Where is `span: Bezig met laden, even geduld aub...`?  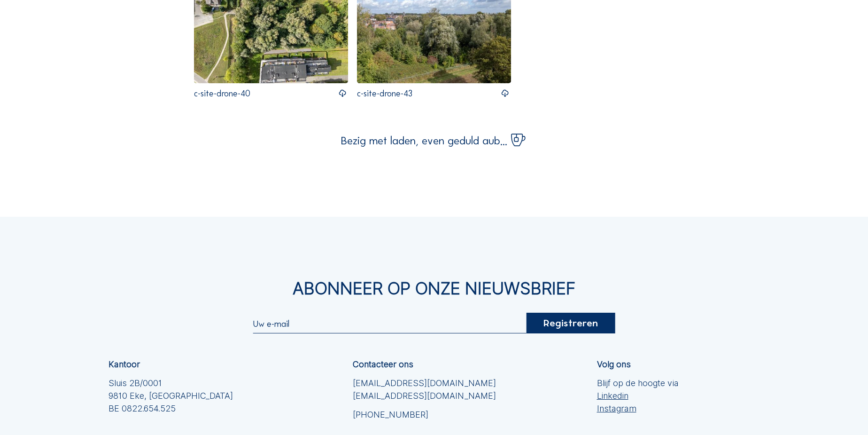 span: Bezig met laden, even geduld aub... is located at coordinates (424, 140).